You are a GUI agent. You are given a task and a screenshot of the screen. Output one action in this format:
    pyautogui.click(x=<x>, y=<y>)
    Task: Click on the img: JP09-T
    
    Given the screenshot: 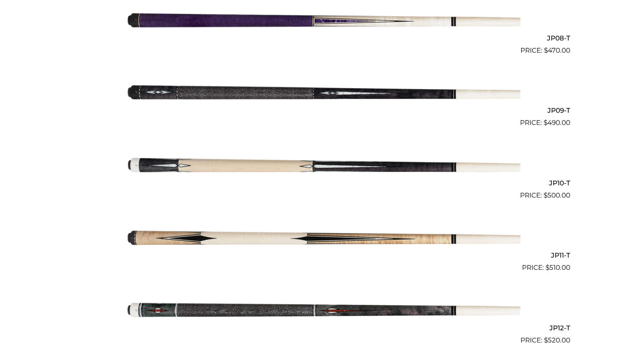 What is the action you would take?
    pyautogui.click(x=322, y=92)
    